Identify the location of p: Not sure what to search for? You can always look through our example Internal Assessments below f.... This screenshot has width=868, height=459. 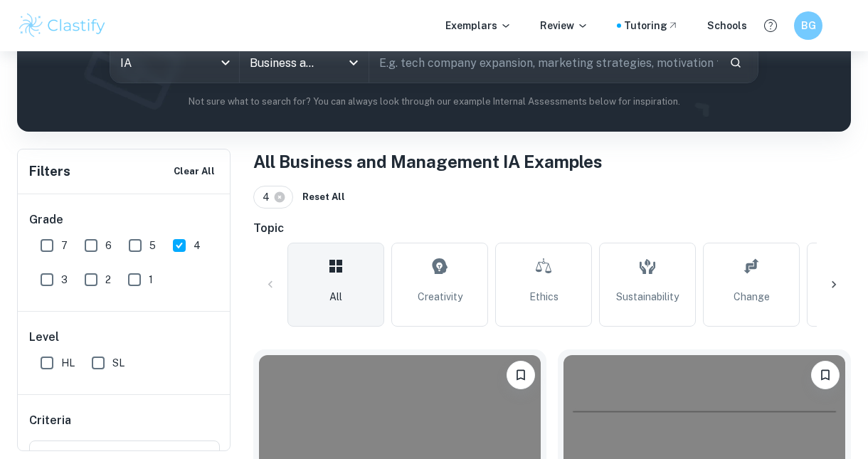
(434, 102).